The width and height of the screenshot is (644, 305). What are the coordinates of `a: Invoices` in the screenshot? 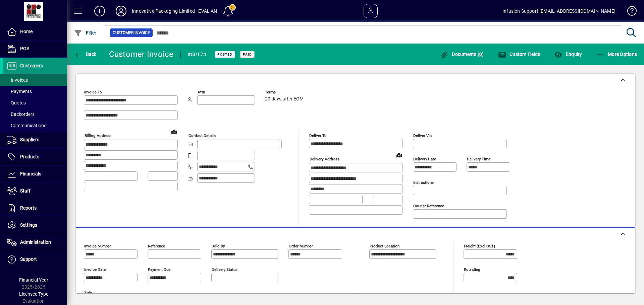 It's located at (35, 80).